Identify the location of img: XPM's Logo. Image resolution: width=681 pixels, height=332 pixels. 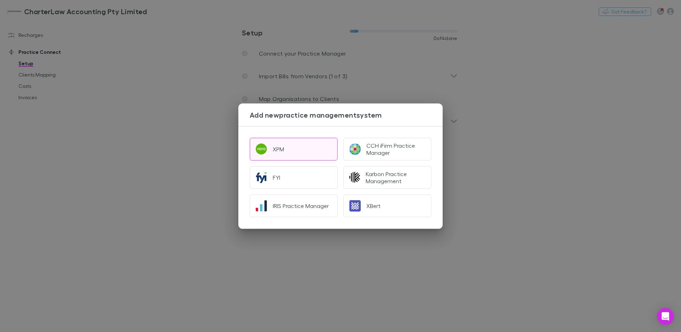
(262, 149).